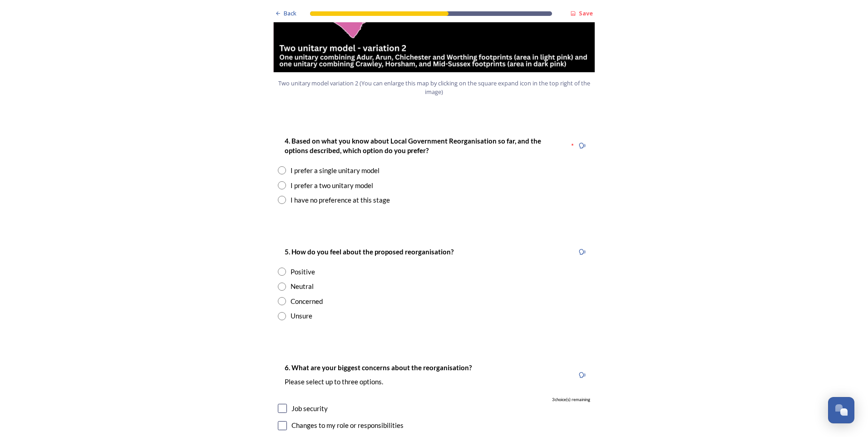 Image resolution: width=868 pixels, height=437 pixels. Describe the element at coordinates (340, 200) in the screenshot. I see `div: I have no preference at this stage` at that location.